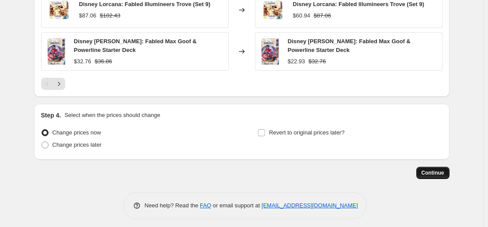  I want to click on span: Change prices later, so click(77, 145).